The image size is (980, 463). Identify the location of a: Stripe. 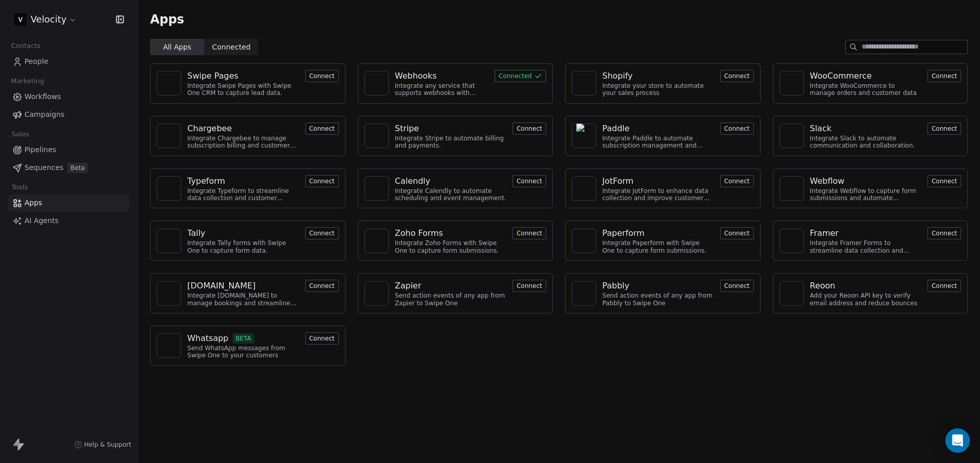
(450, 128).